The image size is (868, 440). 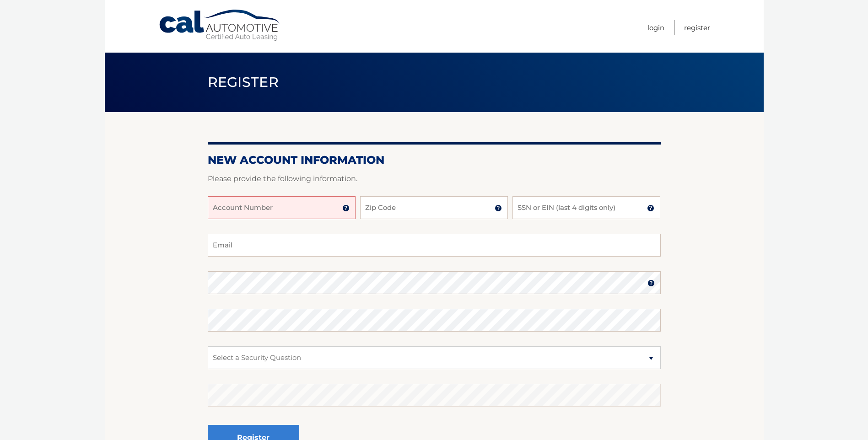 What do you see at coordinates (244, 82) in the screenshot?
I see `span: Register` at bounding box center [244, 82].